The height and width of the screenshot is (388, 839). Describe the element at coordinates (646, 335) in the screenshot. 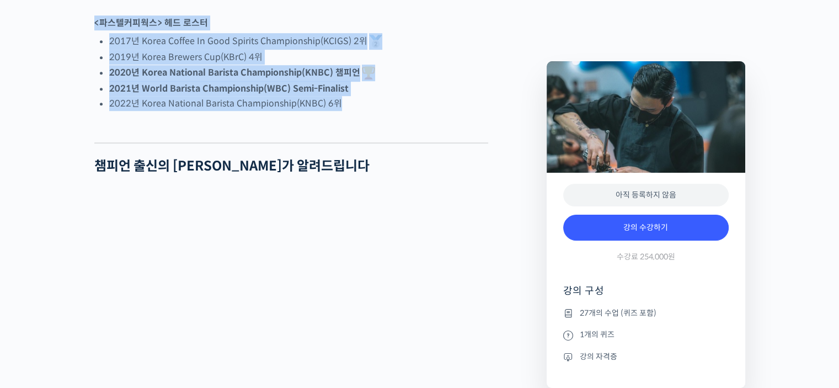

I see `li: 1개의 퀴즈` at that location.